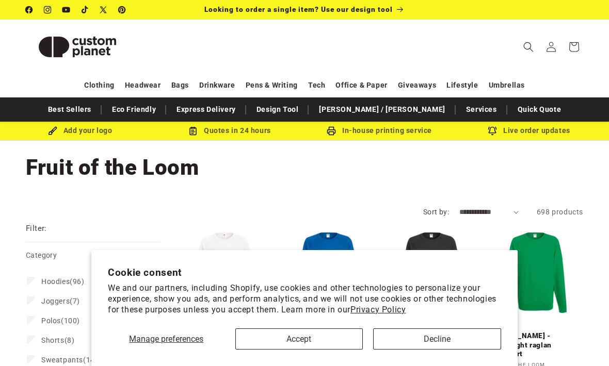  Describe the element at coordinates (63, 282) in the screenshot. I see `span: (96)` at that location.